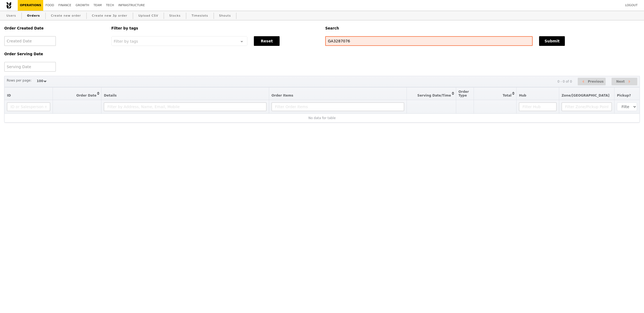  What do you see at coordinates (66, 16) in the screenshot?
I see `a: Create new order` at bounding box center [66, 16].